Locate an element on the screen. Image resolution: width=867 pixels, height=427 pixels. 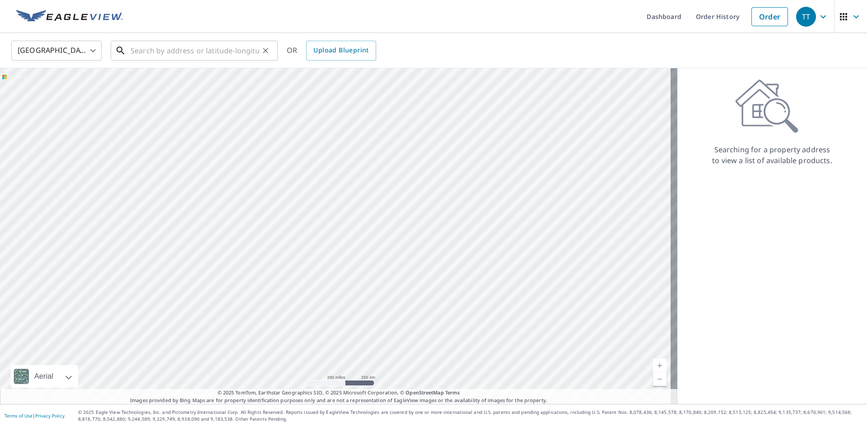
img: EV Logo is located at coordinates (70, 17).